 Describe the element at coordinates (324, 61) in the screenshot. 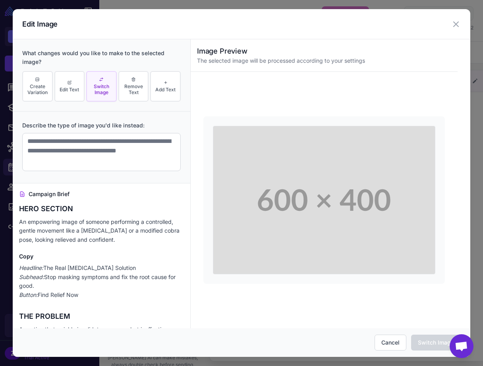

I see `p: The selected image will be processed according to your settings` at that location.